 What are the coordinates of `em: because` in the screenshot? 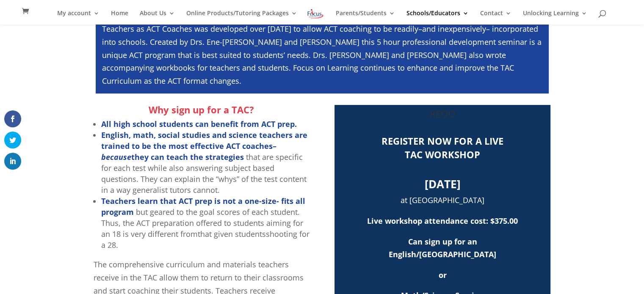 It's located at (116, 157).